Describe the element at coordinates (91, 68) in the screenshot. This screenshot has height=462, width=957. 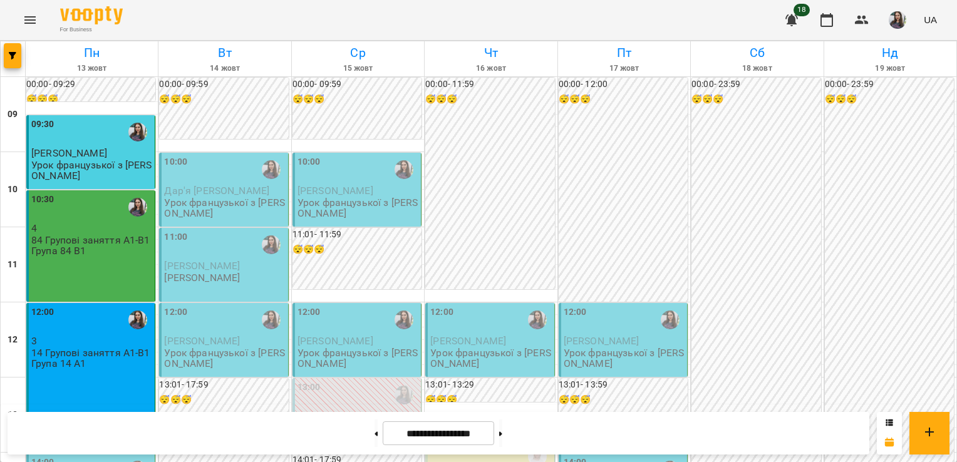
I see `h6: 13 жовт` at that location.